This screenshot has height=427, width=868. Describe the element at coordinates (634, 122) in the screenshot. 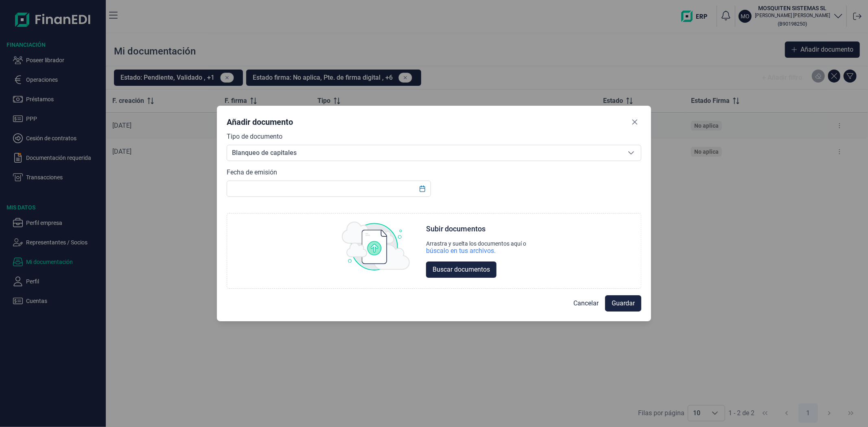

I see `button: Close` at that location.